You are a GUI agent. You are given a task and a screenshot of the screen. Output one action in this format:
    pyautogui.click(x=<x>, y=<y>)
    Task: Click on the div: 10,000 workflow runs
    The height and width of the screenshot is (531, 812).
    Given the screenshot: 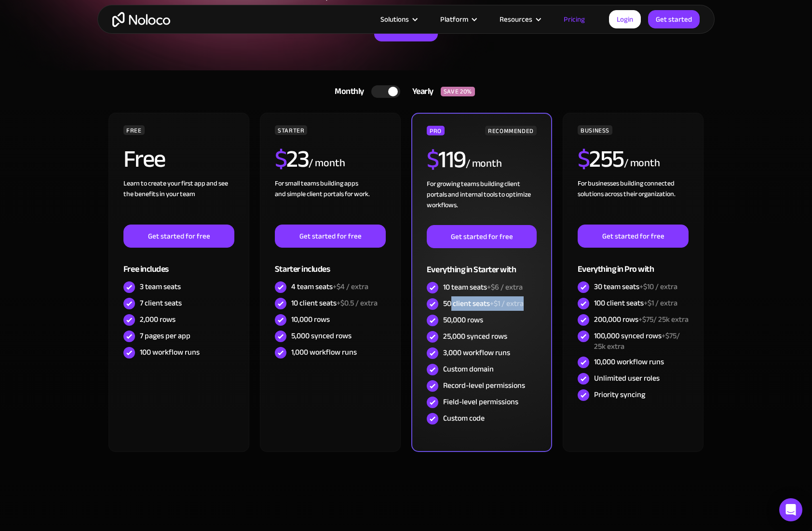 What is the action you would take?
    pyautogui.click(x=628, y=362)
    